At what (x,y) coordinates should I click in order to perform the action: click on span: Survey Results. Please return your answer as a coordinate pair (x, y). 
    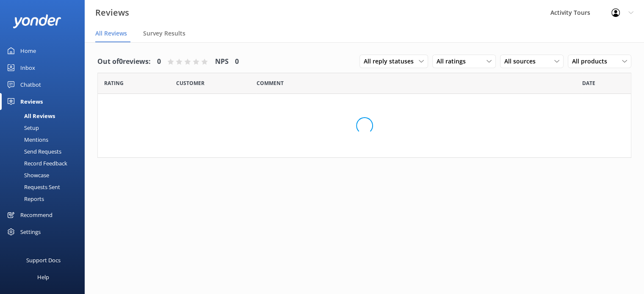
    Looking at the image, I should click on (164, 33).